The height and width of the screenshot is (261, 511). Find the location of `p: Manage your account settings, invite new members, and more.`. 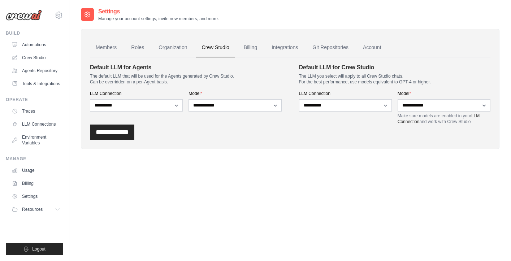

p: Manage your account settings, invite new members, and more. is located at coordinates (159, 19).